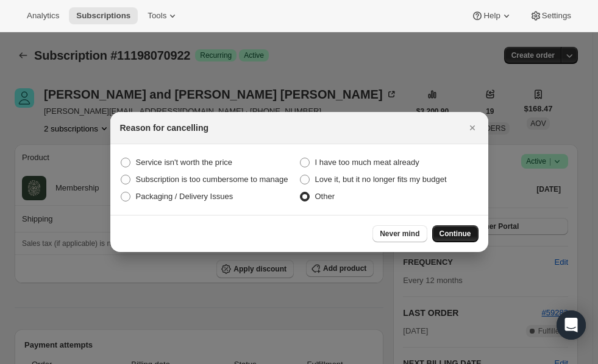 The height and width of the screenshot is (364, 598). What do you see at coordinates (399, 233) in the screenshot?
I see `span: Never mind` at bounding box center [399, 233].